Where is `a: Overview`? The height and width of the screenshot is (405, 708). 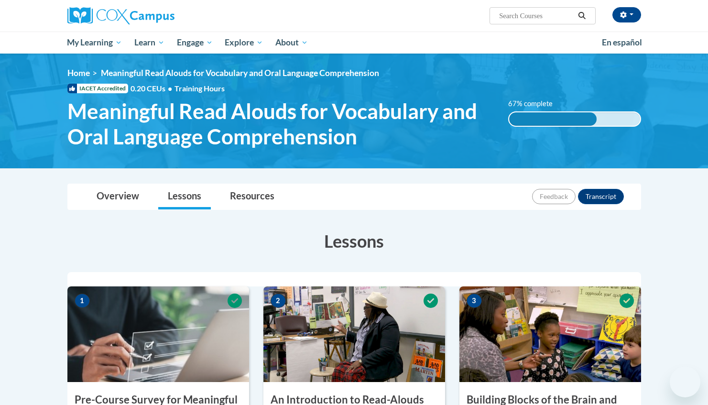 a: Overview is located at coordinates (118, 197).